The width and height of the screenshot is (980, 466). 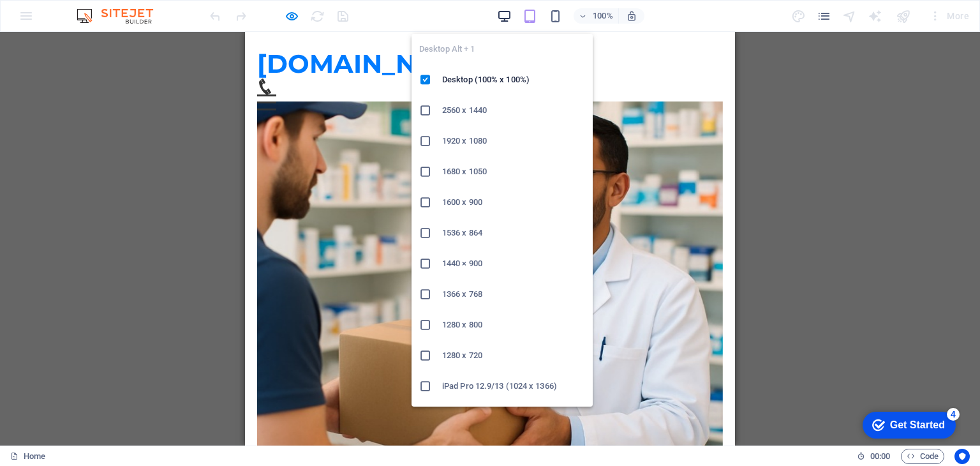 I want to click on button: Menu, so click(x=22, y=63).